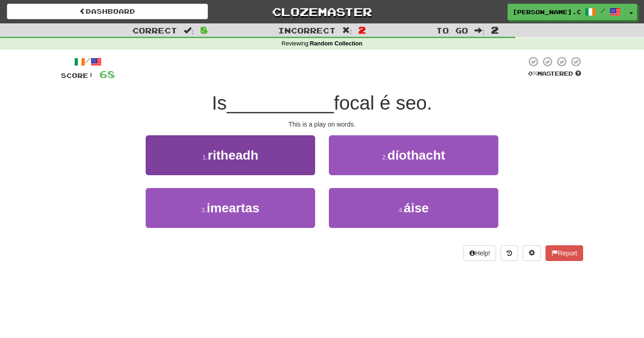 The height and width of the screenshot is (338, 644). Describe the element at coordinates (565, 253) in the screenshot. I see `button: Report` at that location.